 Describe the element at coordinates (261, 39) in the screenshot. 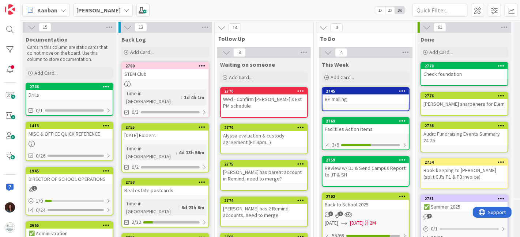

I see `span: Follow Up` at that location.